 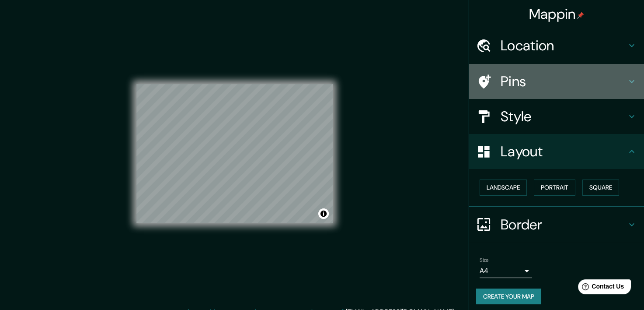 I want to click on h4: Layout, so click(x=564, y=152).